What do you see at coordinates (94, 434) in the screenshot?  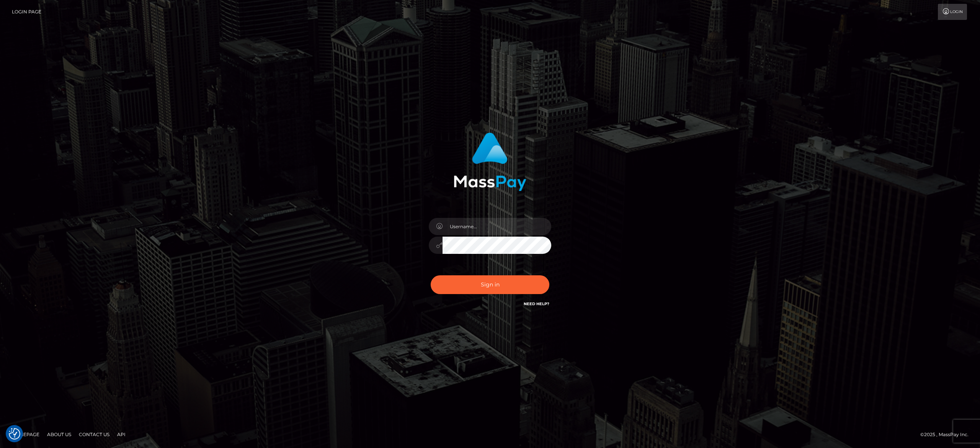 I see `a: Contact Us` at bounding box center [94, 434].